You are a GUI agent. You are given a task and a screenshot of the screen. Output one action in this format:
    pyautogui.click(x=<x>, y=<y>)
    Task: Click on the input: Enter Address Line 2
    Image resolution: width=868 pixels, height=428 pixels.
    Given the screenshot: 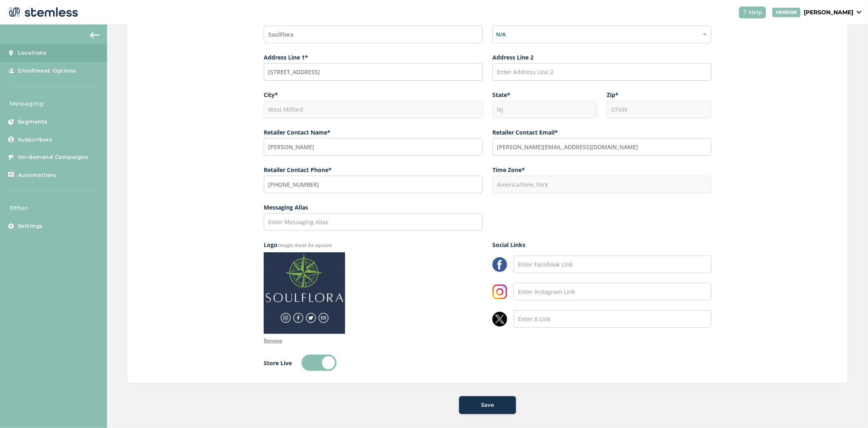 What is the action you would take?
    pyautogui.click(x=602, y=72)
    